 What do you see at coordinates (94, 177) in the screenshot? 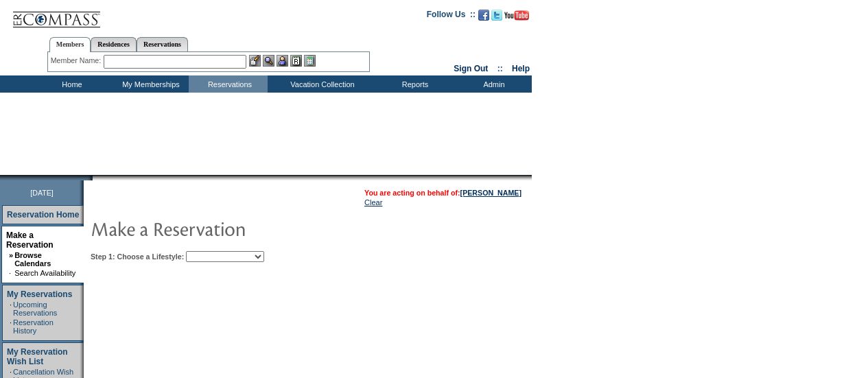
I see `img: blank.gif` at bounding box center [94, 177].